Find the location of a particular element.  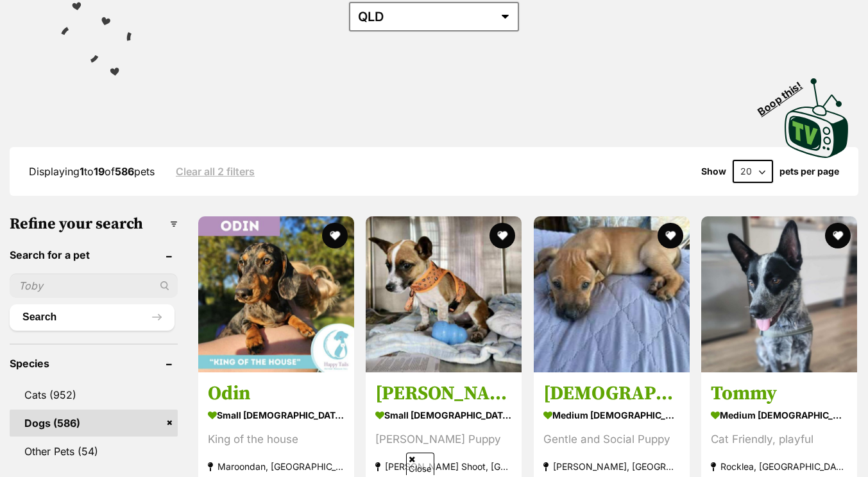

span: Boop this! is located at coordinates (785, 94).